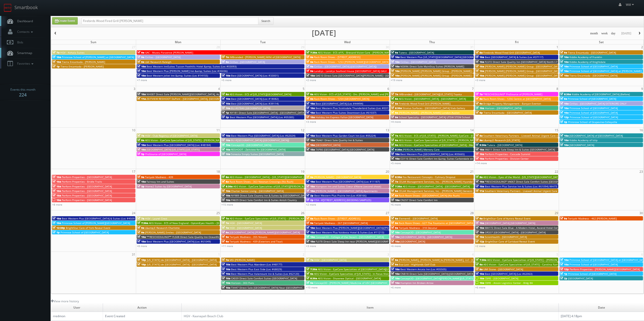 This screenshot has height=321, width=644. I want to click on span: Kiddie Academy of Islip, so click(583, 140).